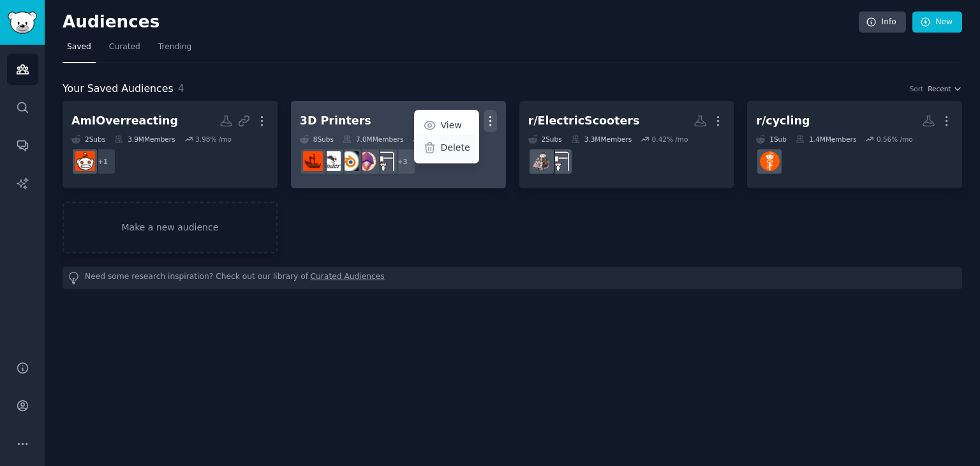  I want to click on img: 3Dmodeling, so click(366, 161).